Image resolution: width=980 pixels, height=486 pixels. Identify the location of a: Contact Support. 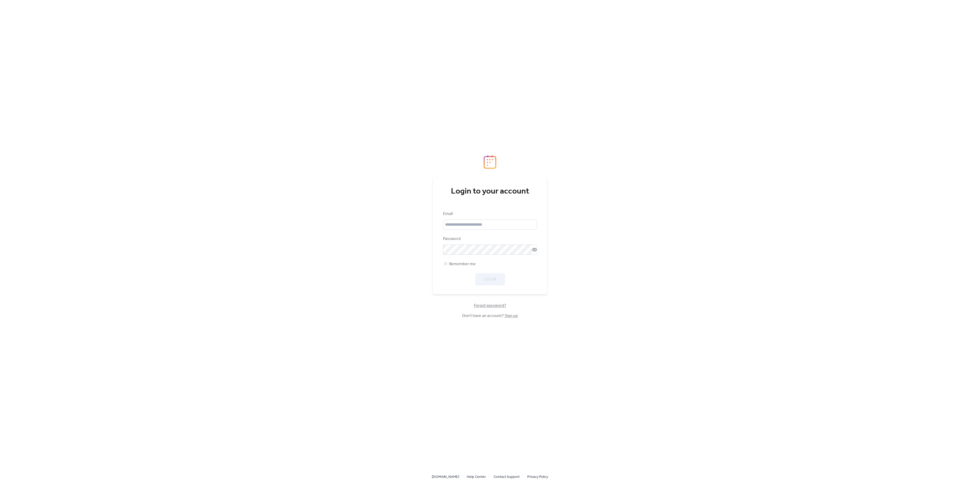
(507, 477).